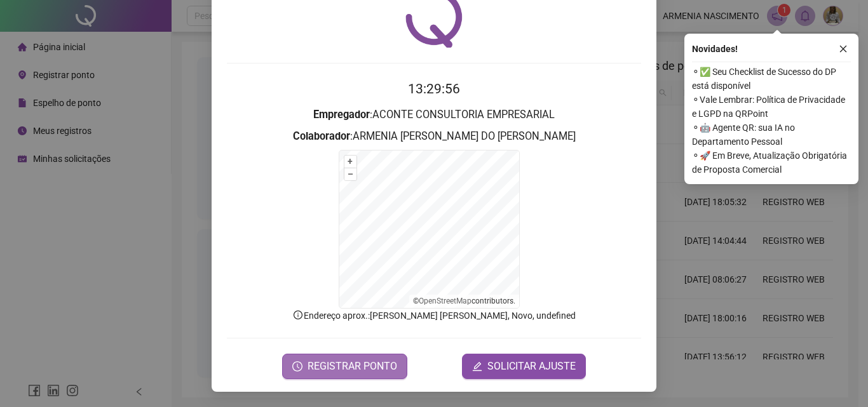  Describe the element at coordinates (344, 367) in the screenshot. I see `button: REGISTRAR PONTO` at that location.